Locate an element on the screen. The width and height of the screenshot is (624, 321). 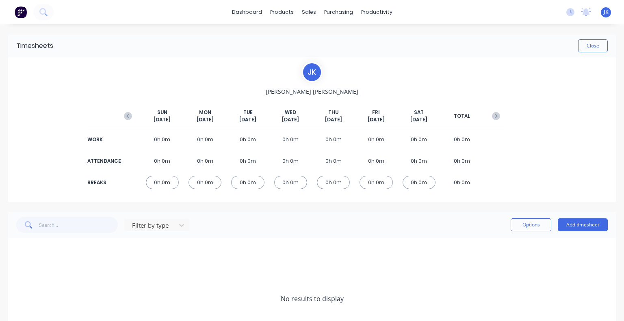
div: sales is located at coordinates (309, 12).